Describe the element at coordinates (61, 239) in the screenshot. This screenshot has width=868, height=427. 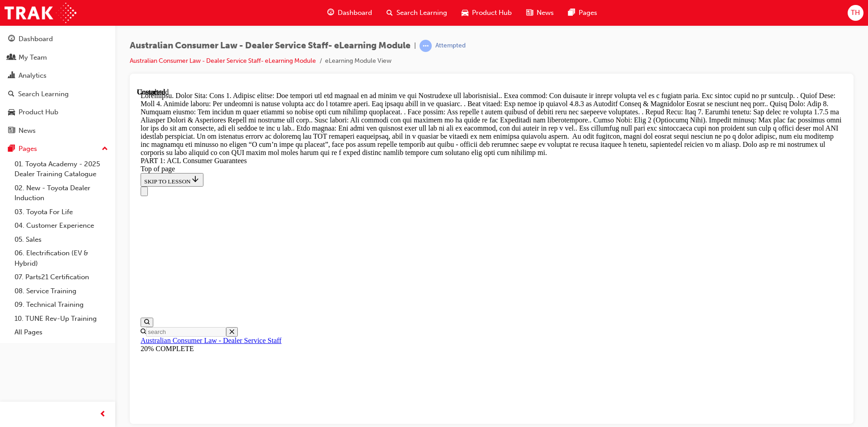
I see `a: 05. Sales` at that location.